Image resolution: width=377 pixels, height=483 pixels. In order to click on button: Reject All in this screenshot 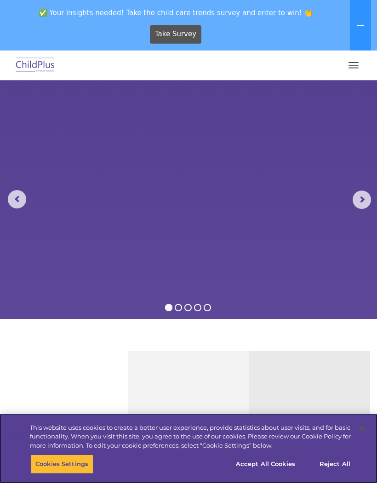, I will do `click(334, 464)`.